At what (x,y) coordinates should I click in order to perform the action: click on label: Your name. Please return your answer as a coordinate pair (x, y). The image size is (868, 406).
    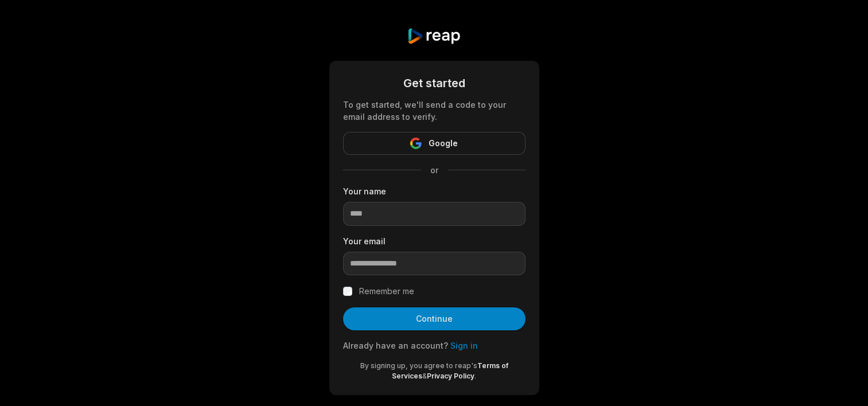
    Looking at the image, I should click on (434, 191).